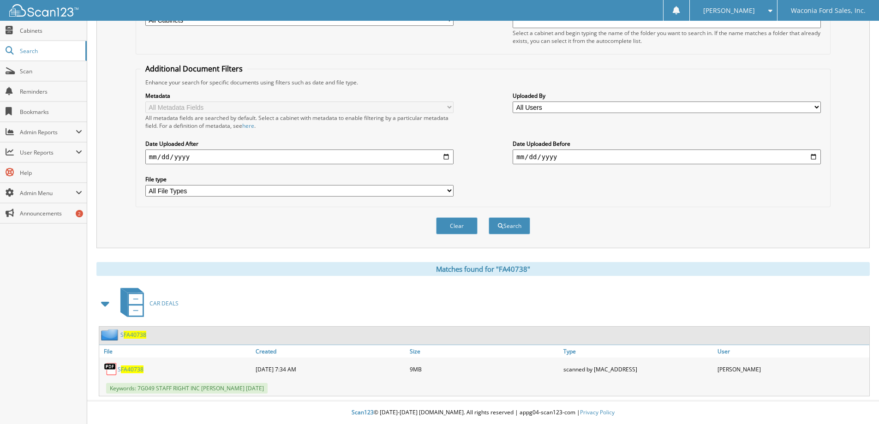 Image resolution: width=879 pixels, height=424 pixels. I want to click on span: CAR DEALS, so click(164, 303).